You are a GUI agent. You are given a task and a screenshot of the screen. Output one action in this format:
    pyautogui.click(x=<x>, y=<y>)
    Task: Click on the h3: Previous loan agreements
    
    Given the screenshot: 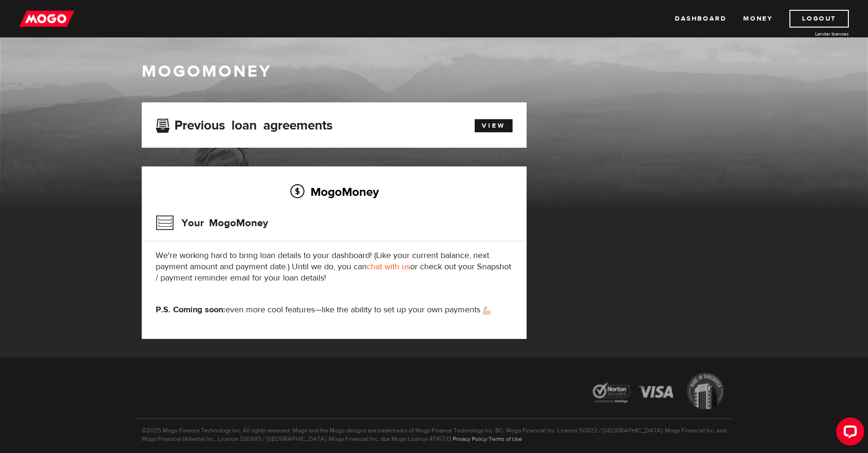 What is the action you would take?
    pyautogui.click(x=244, y=124)
    